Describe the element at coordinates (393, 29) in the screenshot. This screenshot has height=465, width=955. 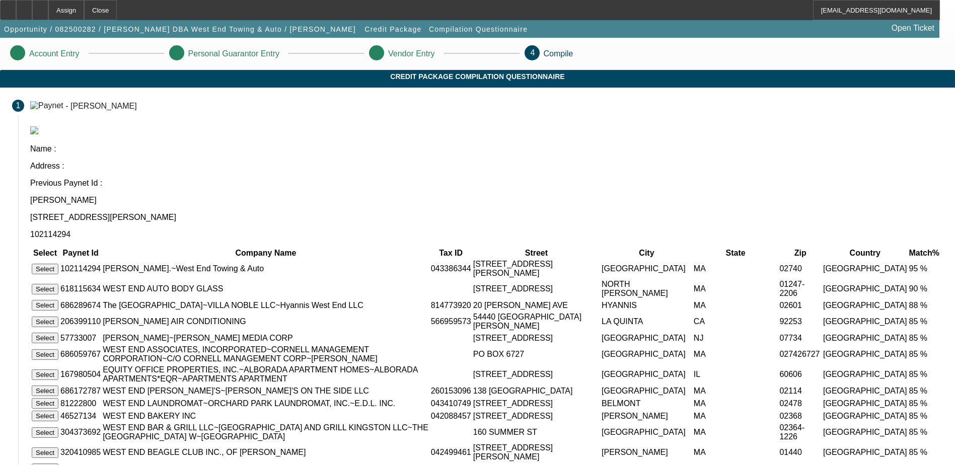
I see `button: Credit Package` at that location.